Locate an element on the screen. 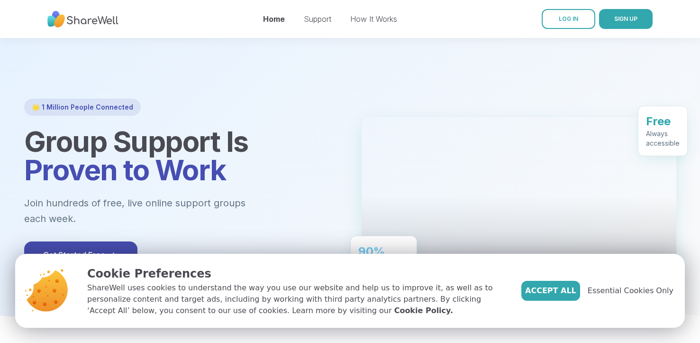 This screenshot has width=700, height=343. a: How It Works is located at coordinates (374, 19).